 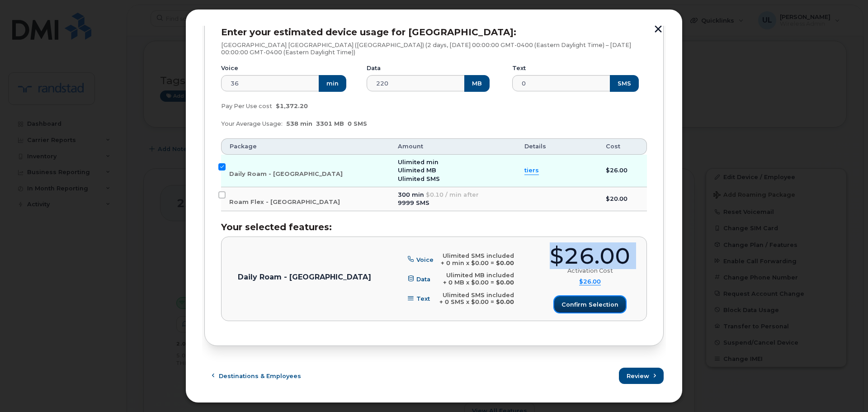 I want to click on button: Confirm selection, so click(x=590, y=304).